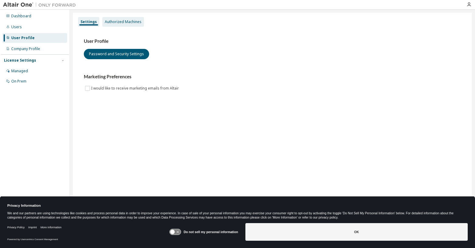 This screenshot has width=475, height=248. I want to click on div: On Prem, so click(19, 81).